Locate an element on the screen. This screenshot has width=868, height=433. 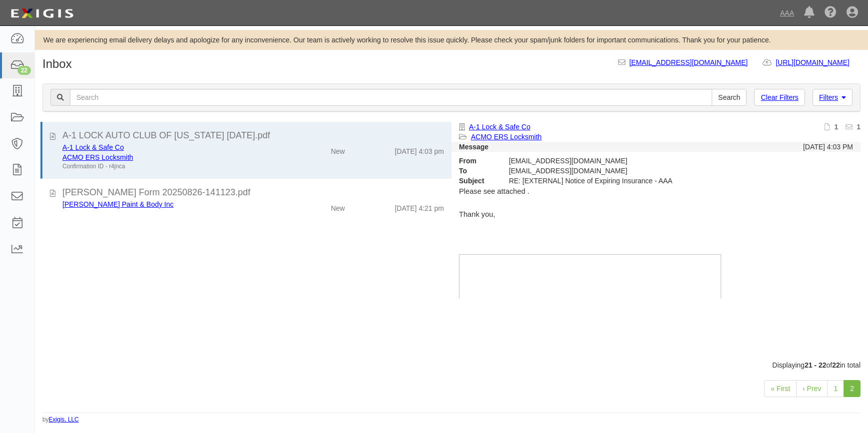
a: 1 is located at coordinates (835, 389).